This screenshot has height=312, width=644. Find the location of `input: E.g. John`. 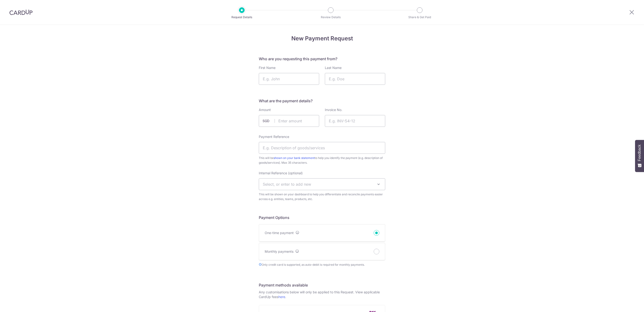

input: E.g. John is located at coordinates (289, 79).